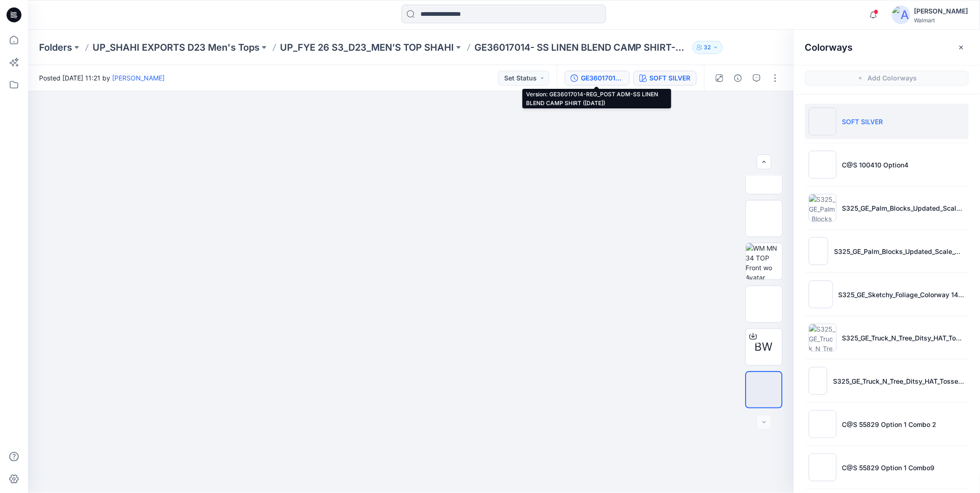  I want to click on p: S325_GE_Truck_N_Tree_Ditsy_HAT_Tossed_Colorway 1_swatch, so click(904, 338).